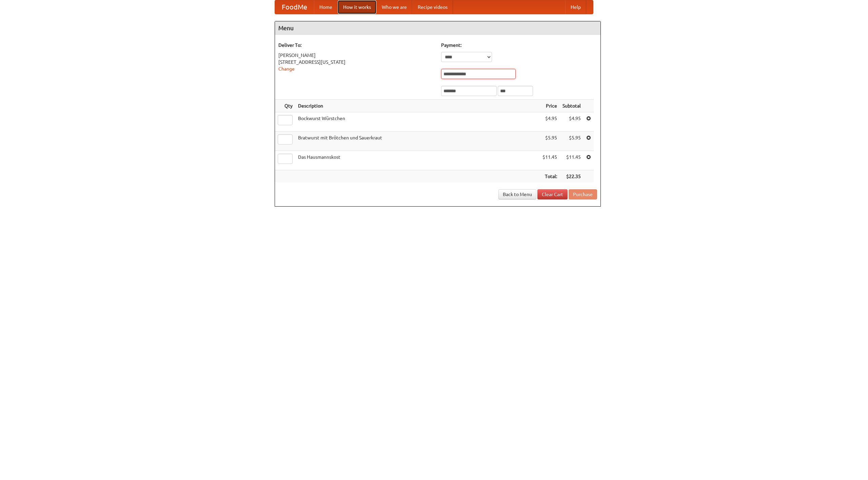  What do you see at coordinates (417, 141) in the screenshot?
I see `td: Bratwurst mit Brötchen und Sauerkraut` at bounding box center [417, 141].